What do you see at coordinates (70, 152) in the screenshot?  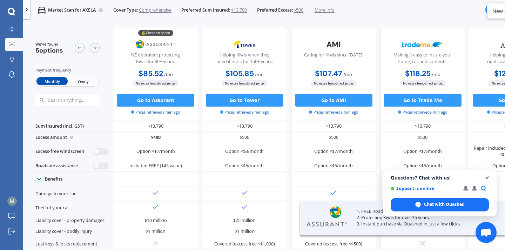 I see `div: Excess-free windscreen` at bounding box center [70, 152].